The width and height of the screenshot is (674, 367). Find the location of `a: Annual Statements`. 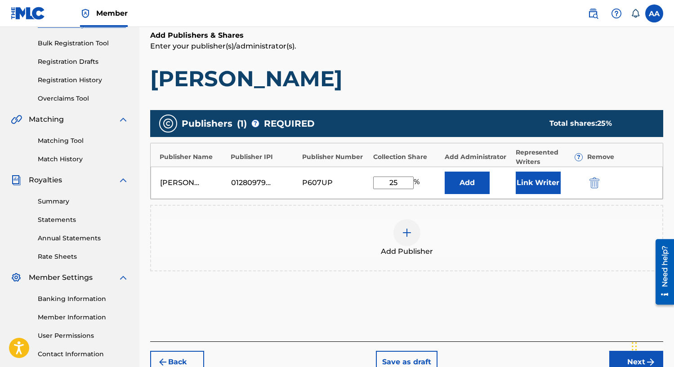

a: Annual Statements is located at coordinates (83, 238).